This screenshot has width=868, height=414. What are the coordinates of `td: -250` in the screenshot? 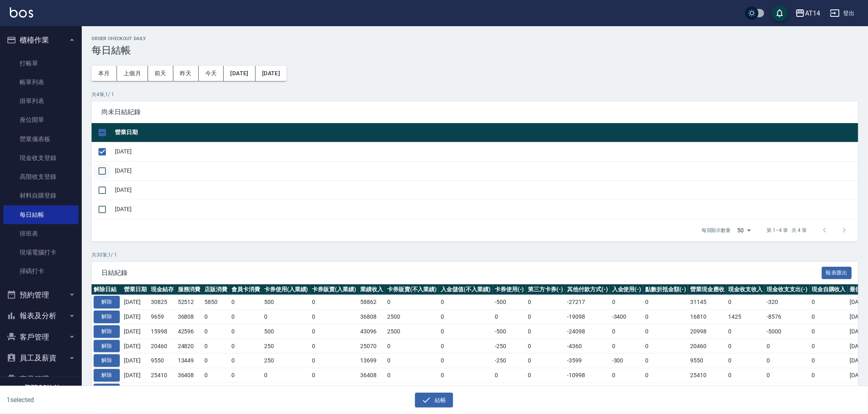 It's located at (510, 360).